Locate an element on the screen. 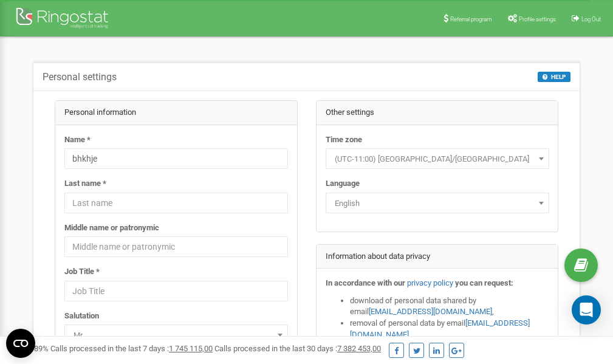  label: Middle name or patronymic is located at coordinates (112, 228).